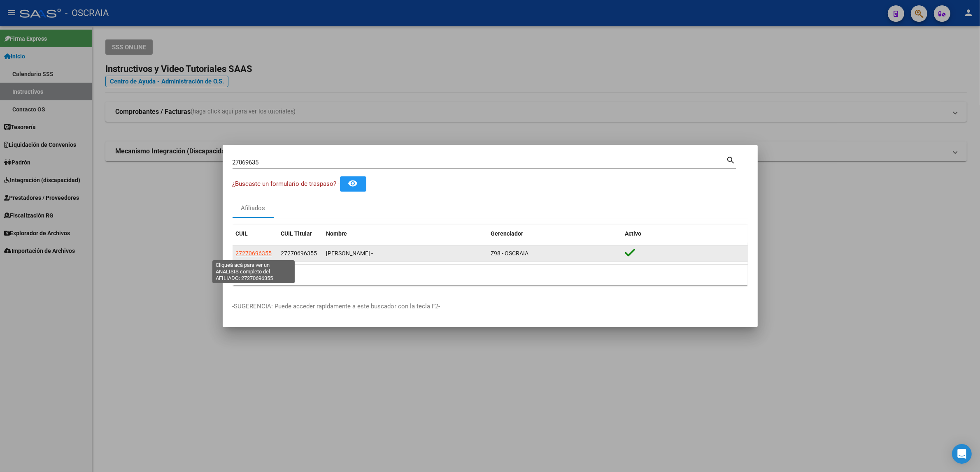 Image resolution: width=980 pixels, height=472 pixels. What do you see at coordinates (555, 234) in the screenshot?
I see `datatable-header-cell: Gerenciador` at bounding box center [555, 234].